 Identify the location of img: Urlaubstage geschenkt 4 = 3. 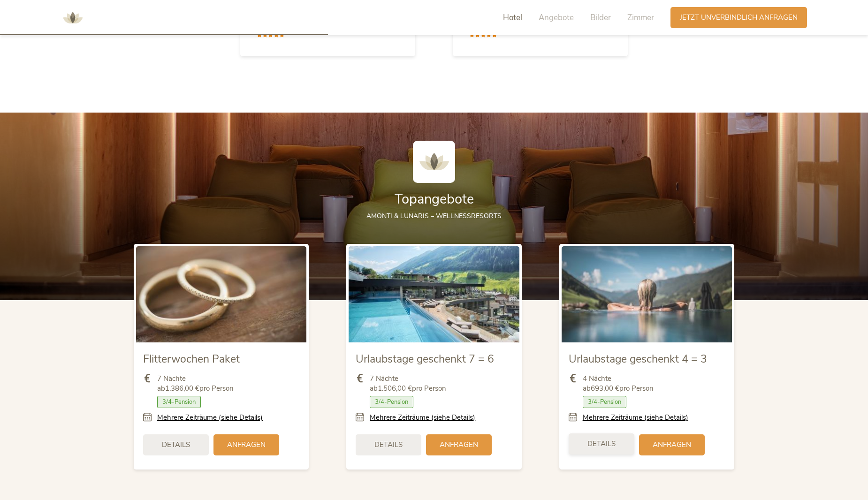
(646, 295).